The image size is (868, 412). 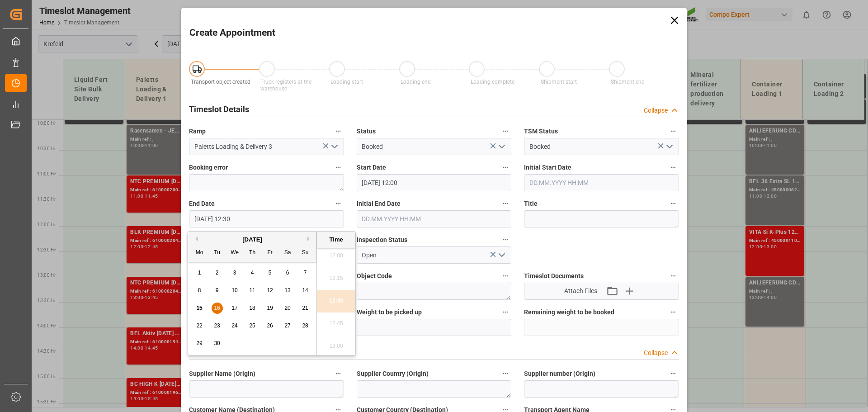 I want to click on span: 24, so click(x=234, y=325).